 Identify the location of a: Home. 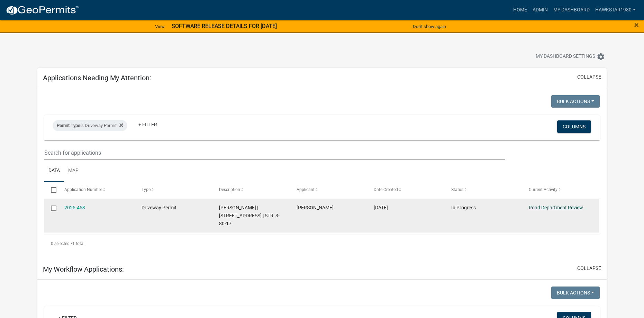
(520, 10).